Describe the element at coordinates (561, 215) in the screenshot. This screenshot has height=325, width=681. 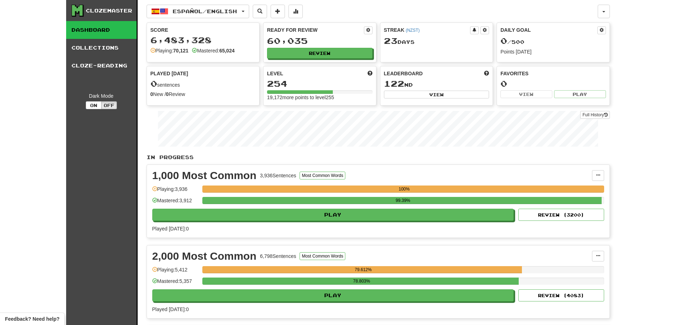
I see `button: Review (3200)` at that location.